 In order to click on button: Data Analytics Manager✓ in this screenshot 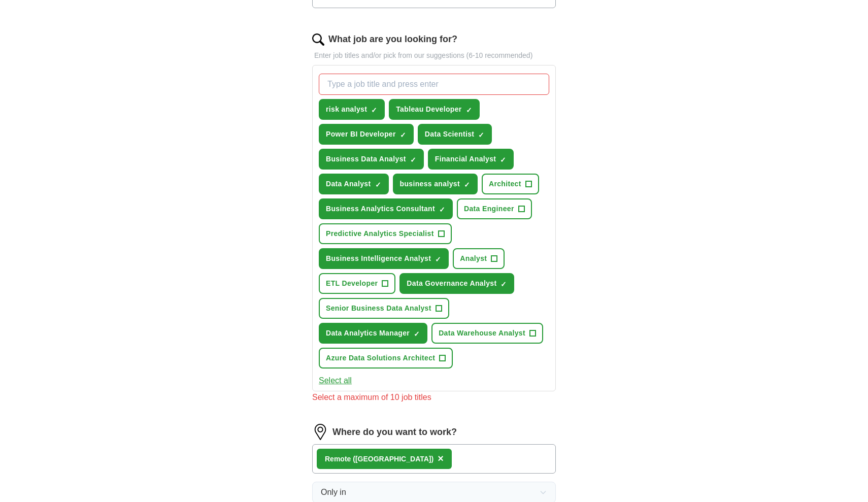, I will do `click(373, 333)`.